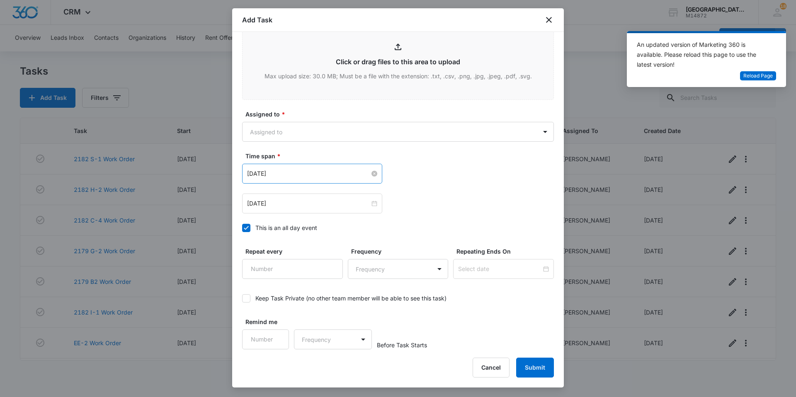 This screenshot has height=397, width=796. What do you see at coordinates (401, 156) in the screenshot?
I see `label: Time span` at bounding box center [401, 156].